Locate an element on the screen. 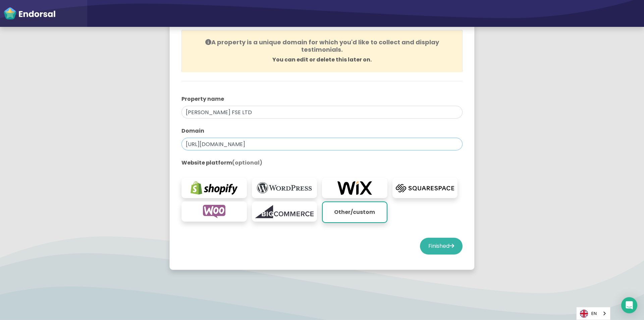 The width and height of the screenshot is (644, 320). img: squarespace.com-logo.png is located at coordinates (425, 188).